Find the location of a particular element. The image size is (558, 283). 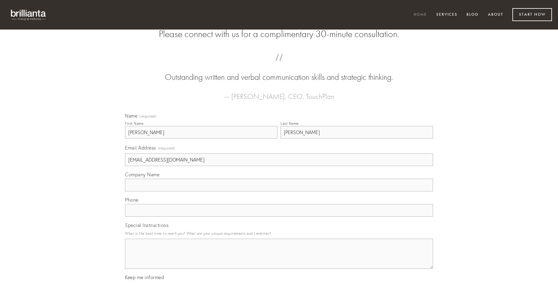

img: brillianta - research, strategy, marketing is located at coordinates (29, 15).